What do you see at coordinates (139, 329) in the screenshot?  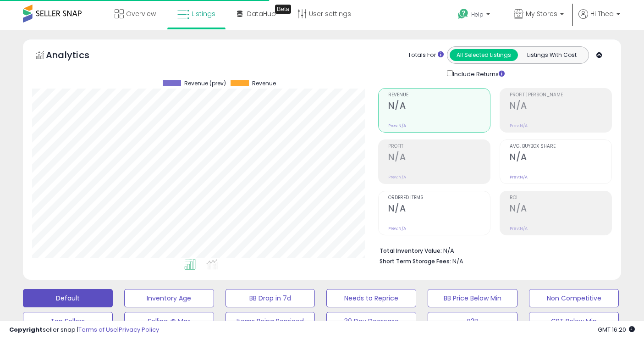 I see `a: Privacy Policy` at bounding box center [139, 329].